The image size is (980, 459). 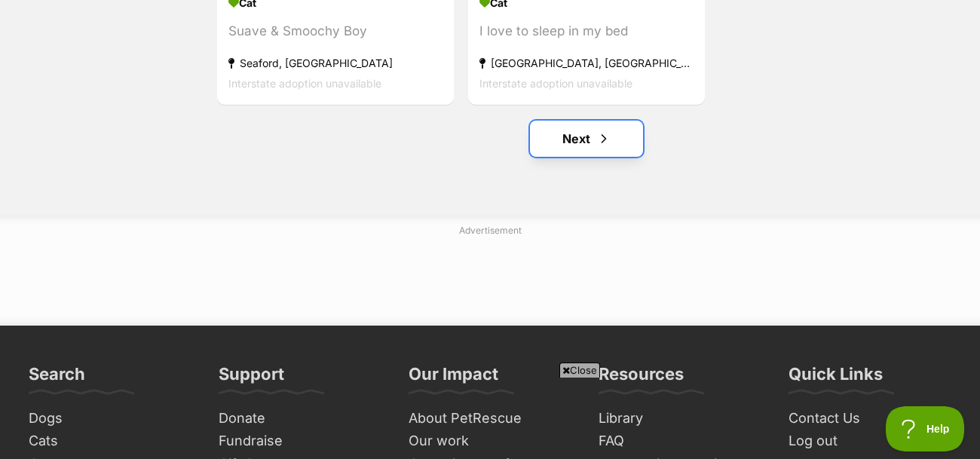 What do you see at coordinates (641, 379) in the screenshot?
I see `h3: Resources` at bounding box center [641, 379].